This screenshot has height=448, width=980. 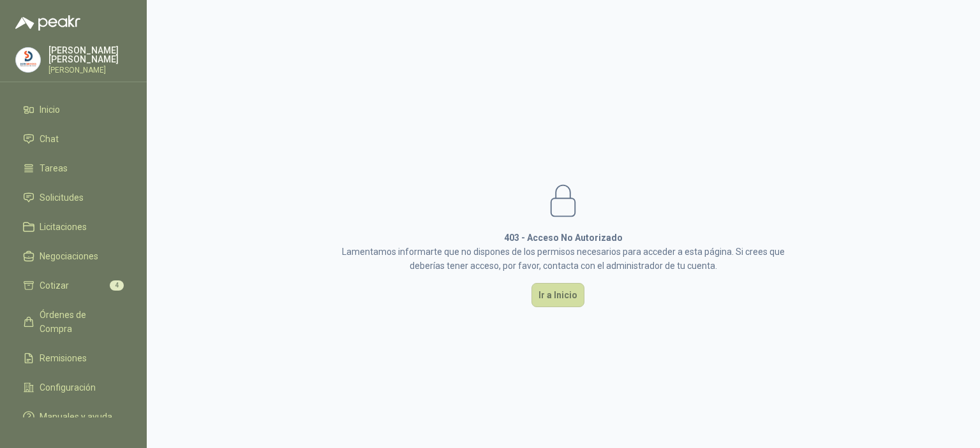 What do you see at coordinates (63, 359) in the screenshot?
I see `span: Remisiones` at bounding box center [63, 359].